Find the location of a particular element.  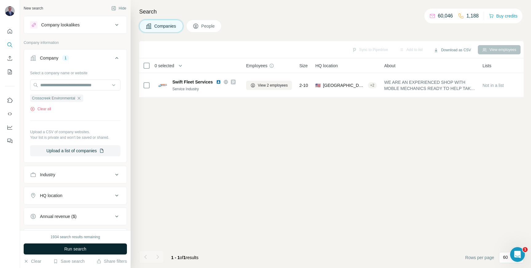

button: Use Surfe API is located at coordinates (10, 114).